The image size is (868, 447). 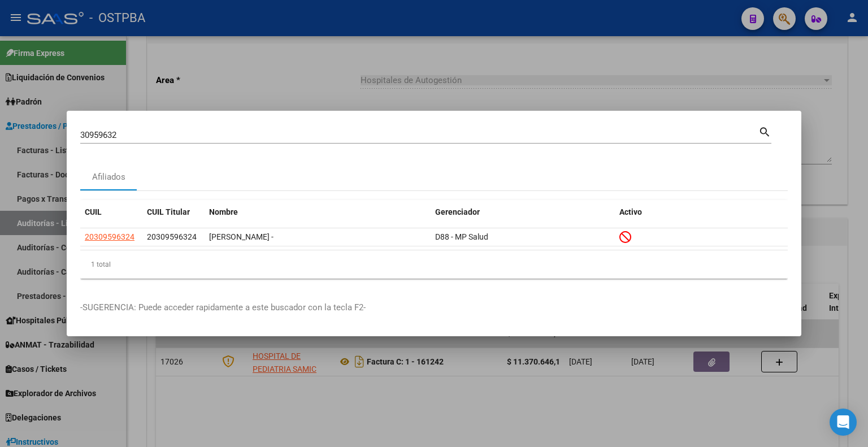 What do you see at coordinates (457, 212) in the screenshot?
I see `span: Gerenciador` at bounding box center [457, 212].